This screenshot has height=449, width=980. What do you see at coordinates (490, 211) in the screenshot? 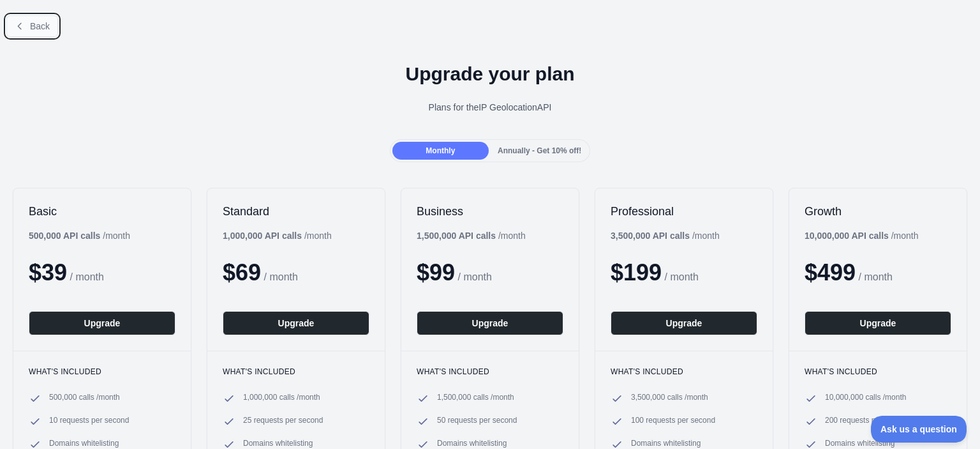
I see `h2: Business` at bounding box center [490, 211].